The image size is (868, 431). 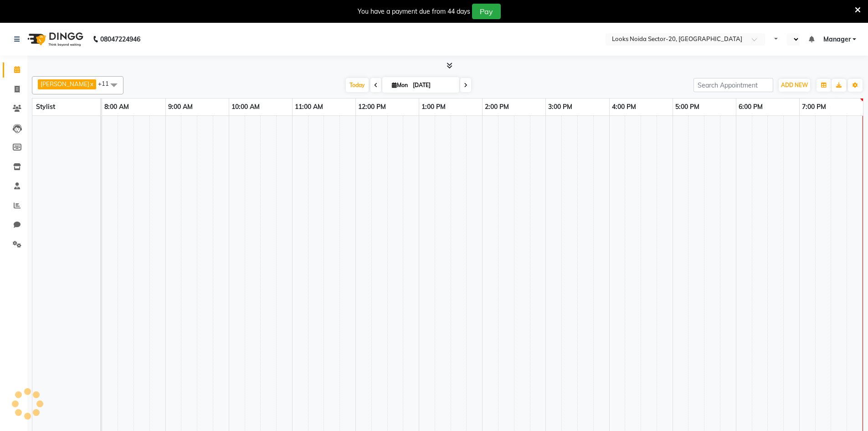 I want to click on span: Manager, so click(x=838, y=39).